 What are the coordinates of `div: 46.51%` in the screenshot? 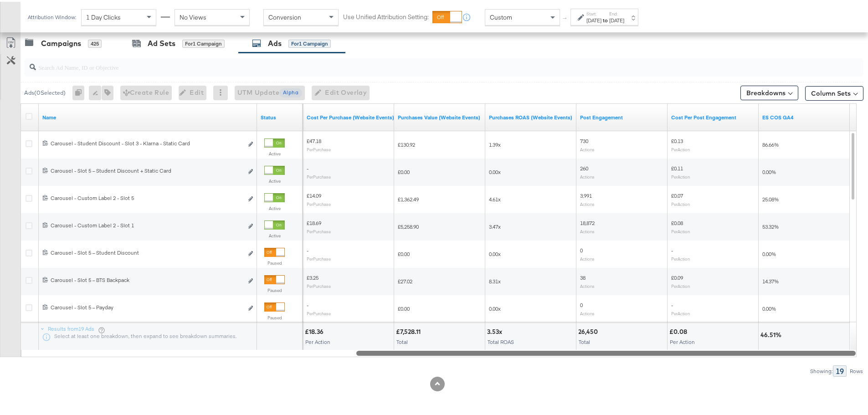 It's located at (773, 333).